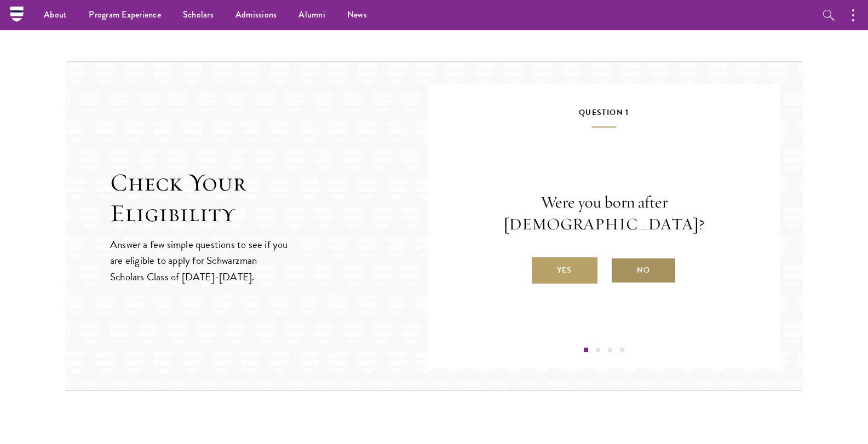  What do you see at coordinates (269, 198) in the screenshot?
I see `h2: Check Your Eligibility` at bounding box center [269, 198].